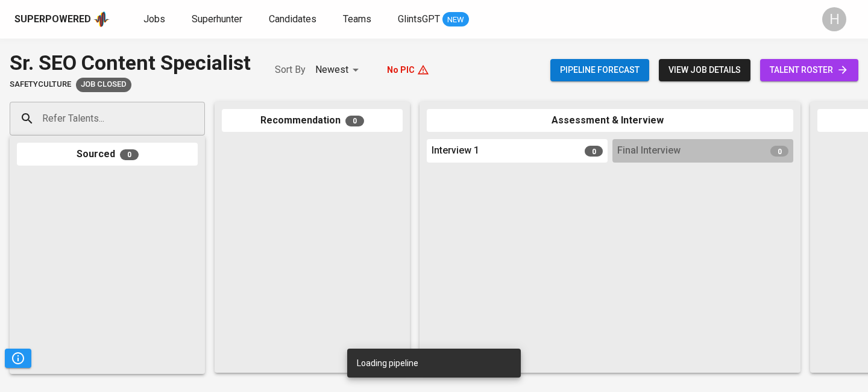 Image resolution: width=868 pixels, height=392 pixels. What do you see at coordinates (154, 18) in the screenshot?
I see `span: Jobs` at bounding box center [154, 18].